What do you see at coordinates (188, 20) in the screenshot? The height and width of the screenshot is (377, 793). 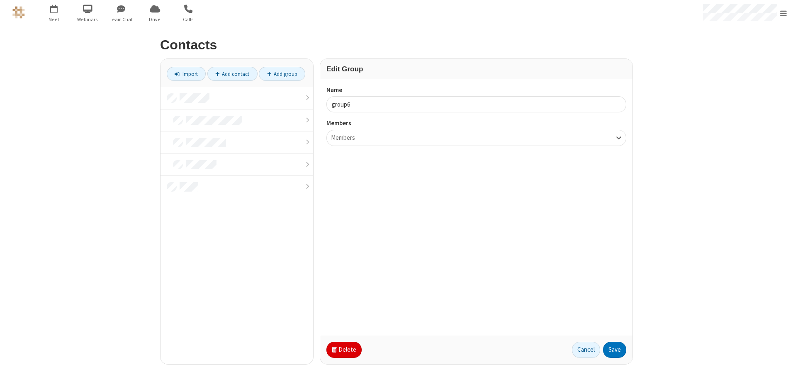 I see `span: Calls` at bounding box center [188, 20].